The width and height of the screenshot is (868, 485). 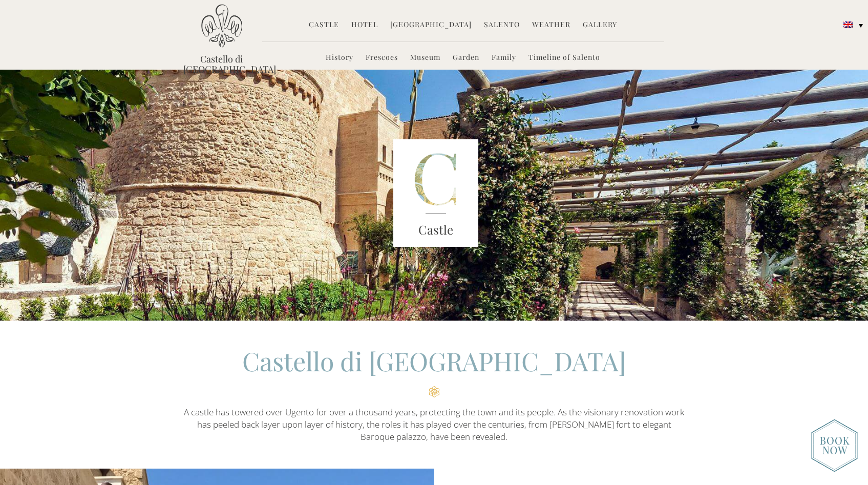 I want to click on a: History, so click(x=340, y=58).